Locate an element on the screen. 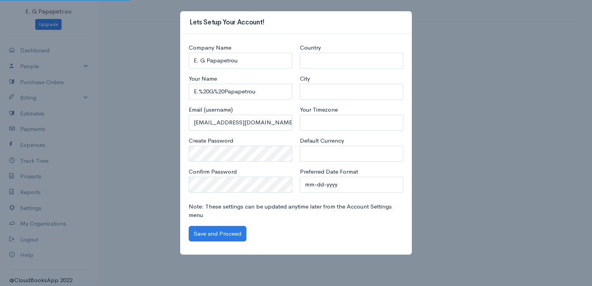 The image size is (592, 286). h3: Lets Setup Your Account! is located at coordinates (227, 22).